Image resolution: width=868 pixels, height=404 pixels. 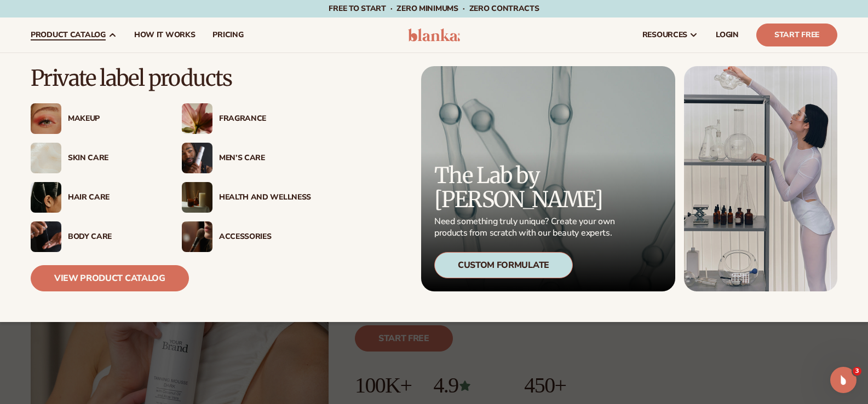 I want to click on div: Makeup, so click(x=114, y=119).